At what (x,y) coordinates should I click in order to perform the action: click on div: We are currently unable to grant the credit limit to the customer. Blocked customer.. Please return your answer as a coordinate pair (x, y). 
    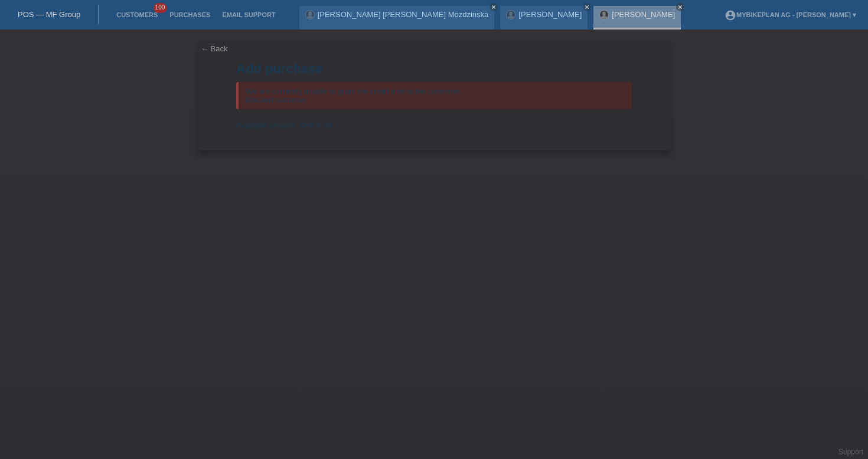
    Looking at the image, I should click on (434, 96).